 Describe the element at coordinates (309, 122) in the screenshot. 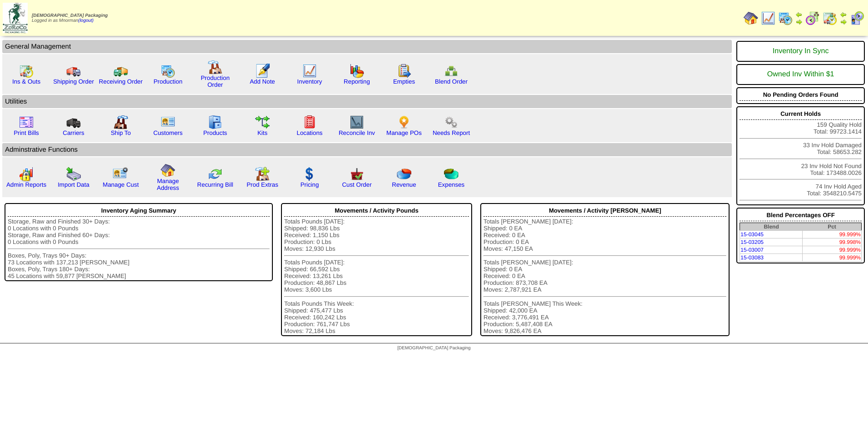

I see `img: locations.gif` at that location.